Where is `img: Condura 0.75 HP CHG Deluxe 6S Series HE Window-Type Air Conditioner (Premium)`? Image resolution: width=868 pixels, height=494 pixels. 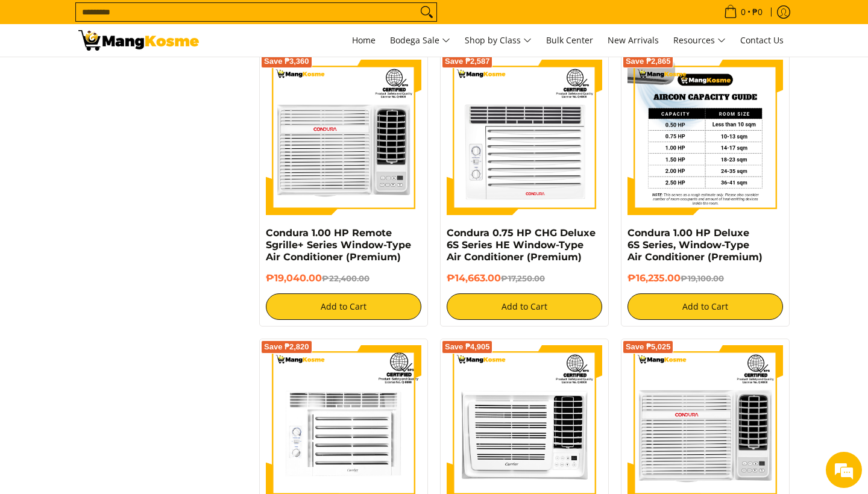 img: Condura 0.75 HP CHG Deluxe 6S Series HE Window-Type Air Conditioner (Premium) is located at coordinates (525, 138).